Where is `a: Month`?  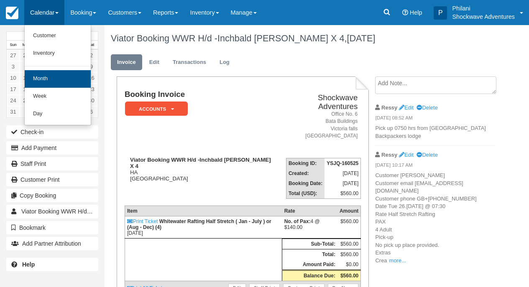 a: Month is located at coordinates (58, 79).